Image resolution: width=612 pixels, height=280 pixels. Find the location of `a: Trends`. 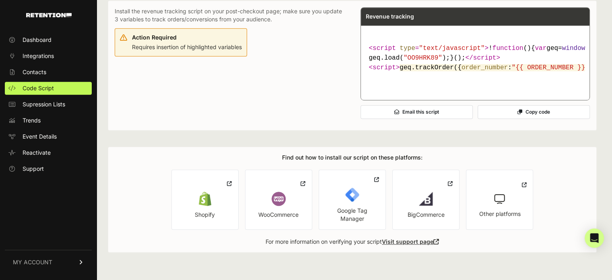

a: Trends is located at coordinates (48, 120).